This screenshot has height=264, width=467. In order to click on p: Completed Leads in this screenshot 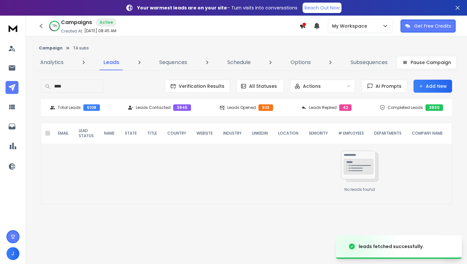, I will do `click(405, 107)`.